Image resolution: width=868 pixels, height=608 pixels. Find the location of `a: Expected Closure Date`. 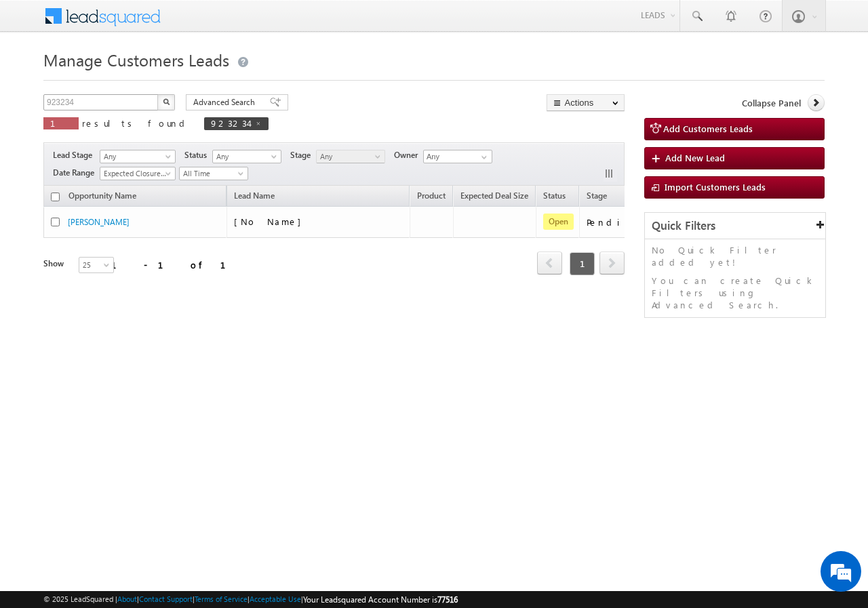

a: Expected Closure Date is located at coordinates (138, 173).